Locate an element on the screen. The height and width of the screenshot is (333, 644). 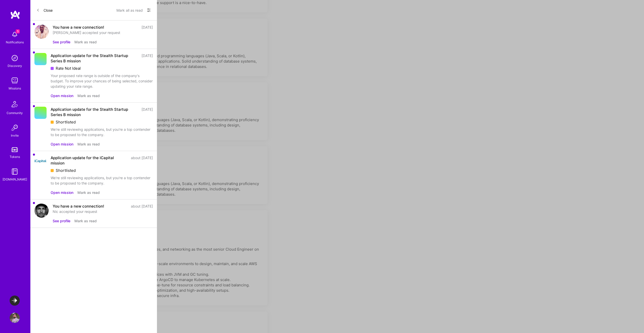
img: User Avatar is located at coordinates (14, 318).